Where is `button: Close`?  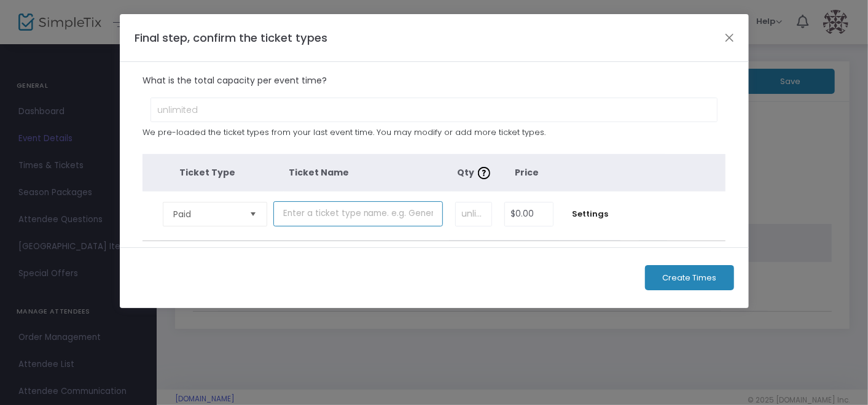
button: Close is located at coordinates (729, 37).